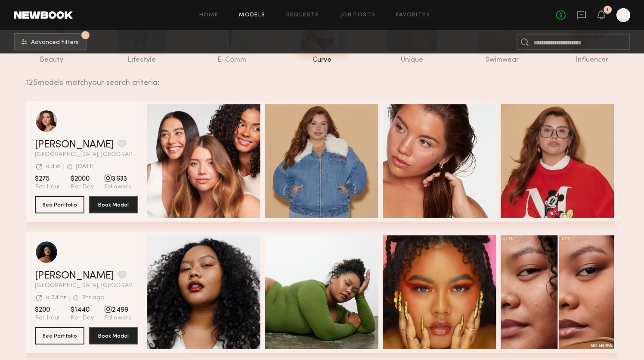 Image resolution: width=644 pixels, height=360 pixels. Describe the element at coordinates (252, 15) in the screenshot. I see `a: Models` at that location.